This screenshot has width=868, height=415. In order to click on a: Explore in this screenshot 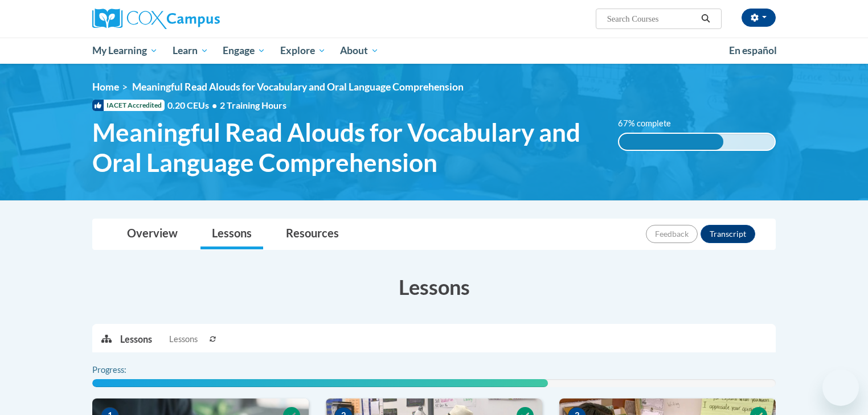, I will do `click(303, 51)`.